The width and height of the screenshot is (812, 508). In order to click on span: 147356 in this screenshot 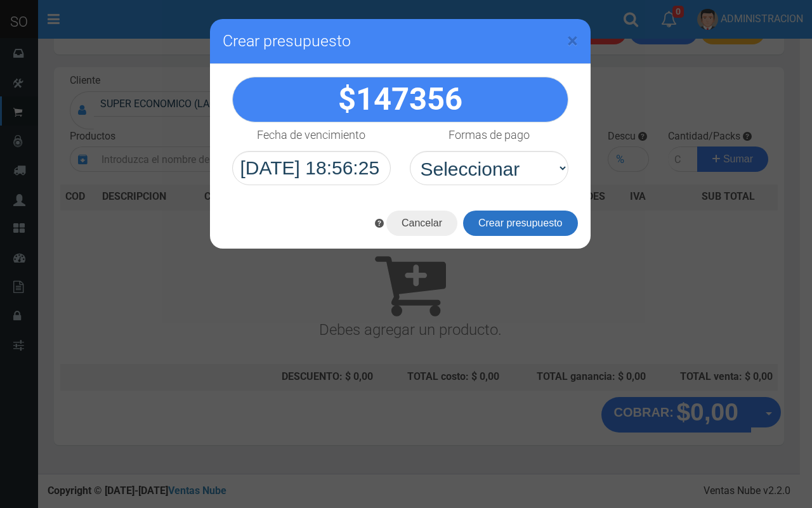, I will do `click(409, 99)`.